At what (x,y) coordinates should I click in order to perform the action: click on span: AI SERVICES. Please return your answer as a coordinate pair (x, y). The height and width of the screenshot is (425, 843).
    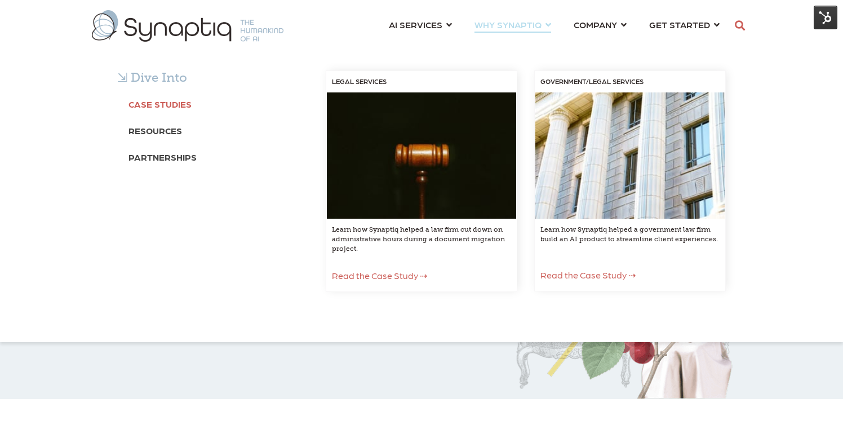
    Looking at the image, I should click on (415, 24).